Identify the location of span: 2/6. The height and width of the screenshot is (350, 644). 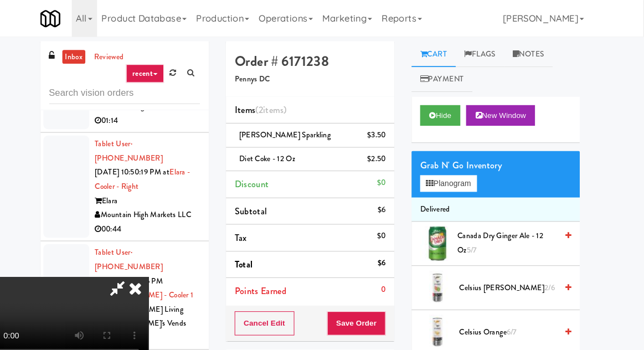
(553, 277).